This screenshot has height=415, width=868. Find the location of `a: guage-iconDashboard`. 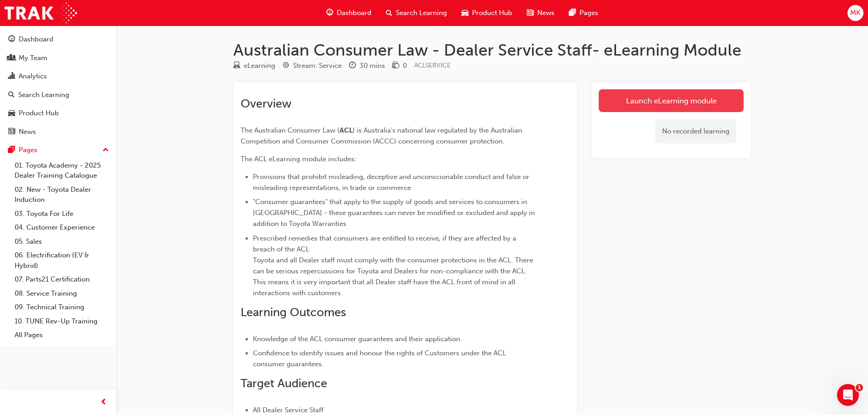

a: guage-iconDashboard is located at coordinates (348, 13).